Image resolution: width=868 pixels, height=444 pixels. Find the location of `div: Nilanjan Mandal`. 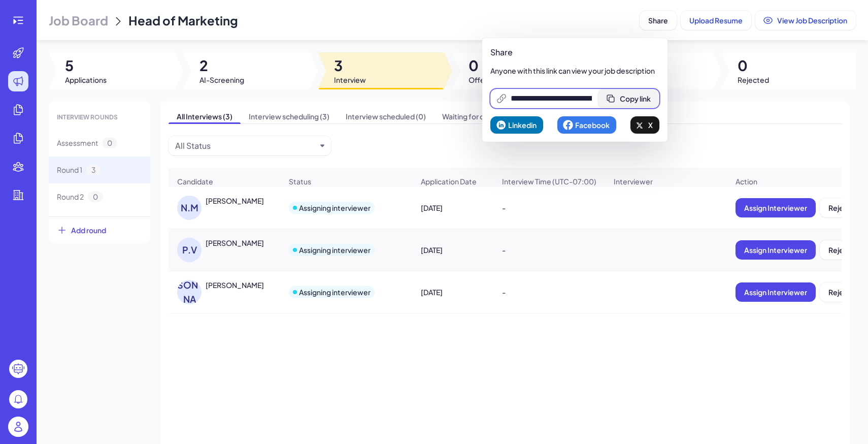

div: Nilanjan Mandal is located at coordinates (234, 201).